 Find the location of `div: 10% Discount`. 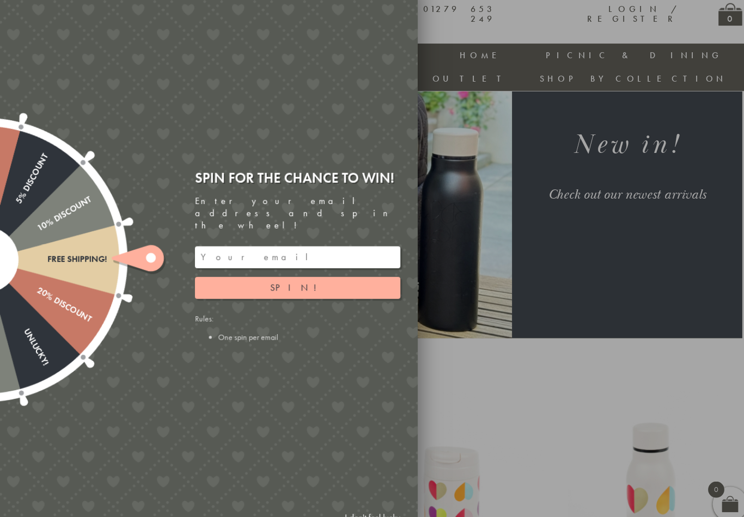

div: 10% Discount is located at coordinates (70, 230).